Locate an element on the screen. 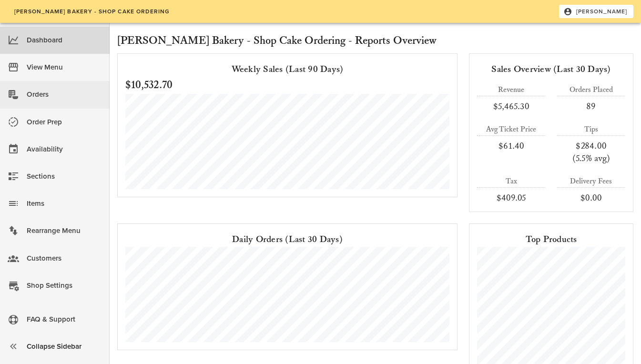 The image size is (641, 364). div: Sales Overview (Last 30 Days) is located at coordinates (551, 69).